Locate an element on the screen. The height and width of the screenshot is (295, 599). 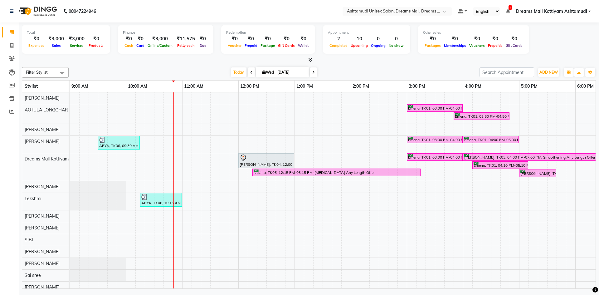
div: Emena, TK01, 03:00 PM-04:00 PM, Korean Glass Skin Facial is located at coordinates (434, 157).